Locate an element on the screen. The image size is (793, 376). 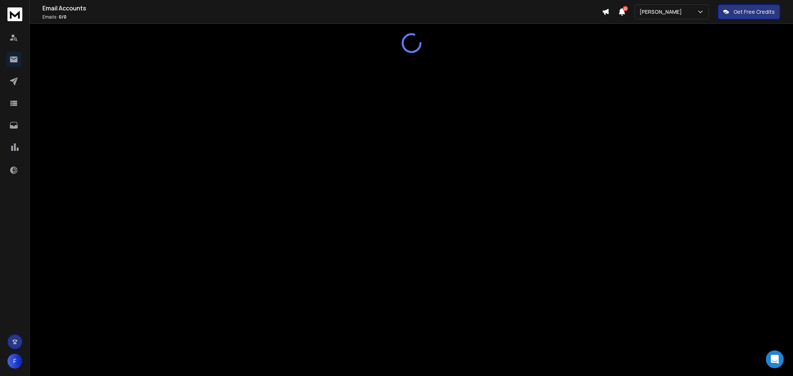
span: 22 is located at coordinates (625, 9).